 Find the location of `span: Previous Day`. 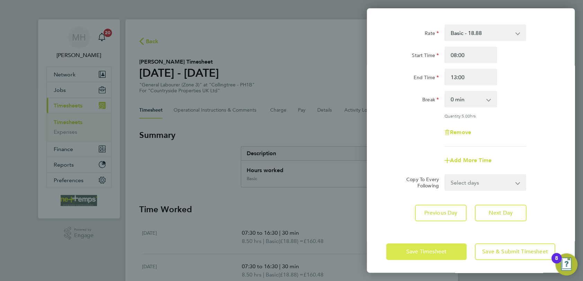

span: Previous Day is located at coordinates (441, 213).